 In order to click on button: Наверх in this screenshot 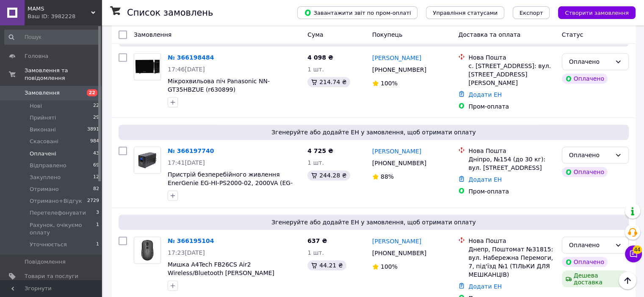, I will do `click(627, 281)`.